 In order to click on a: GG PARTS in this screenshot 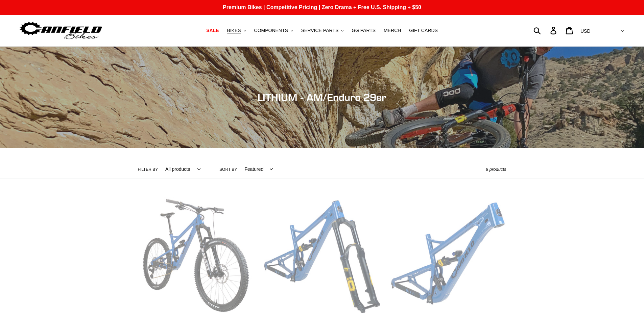, I will do `click(363, 30)`.